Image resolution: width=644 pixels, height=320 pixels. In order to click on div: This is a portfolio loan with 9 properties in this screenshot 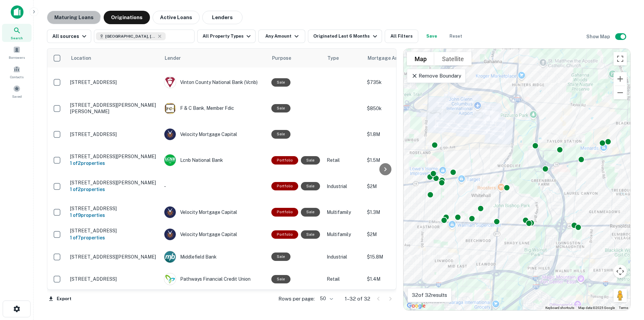, I will do `click(285, 212)`.